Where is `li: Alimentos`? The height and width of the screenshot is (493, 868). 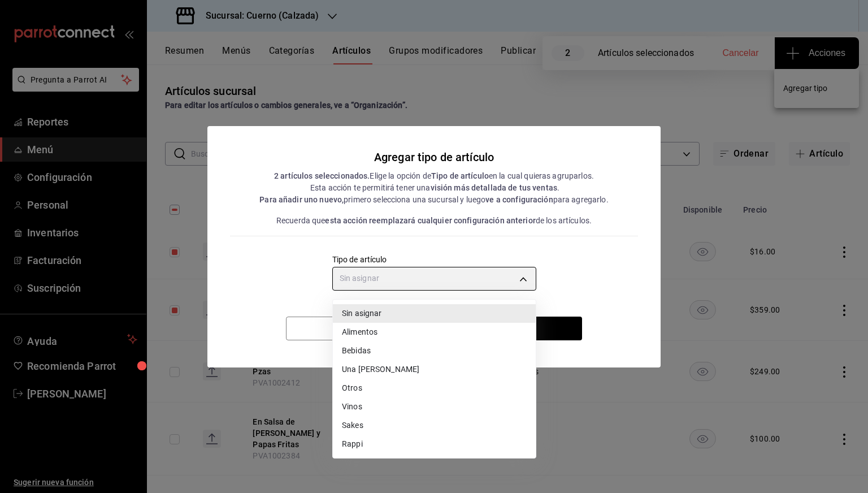 li: Alimentos is located at coordinates (434, 332).